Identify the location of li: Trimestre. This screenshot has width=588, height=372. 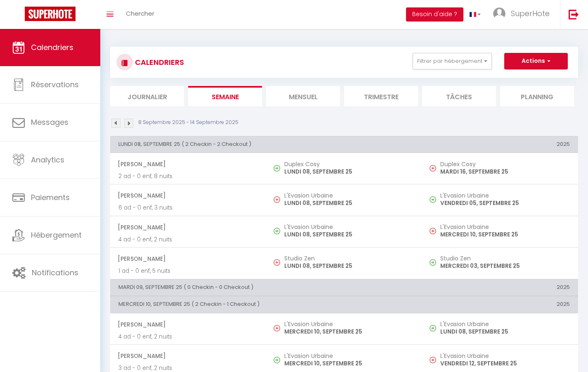
(381, 96).